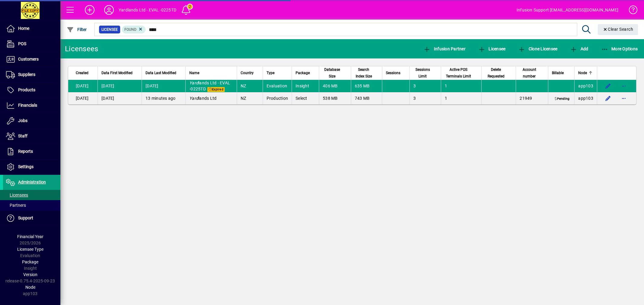 Image resolution: width=644 pixels, height=305 pixels. I want to click on span: Home, so click(24, 28).